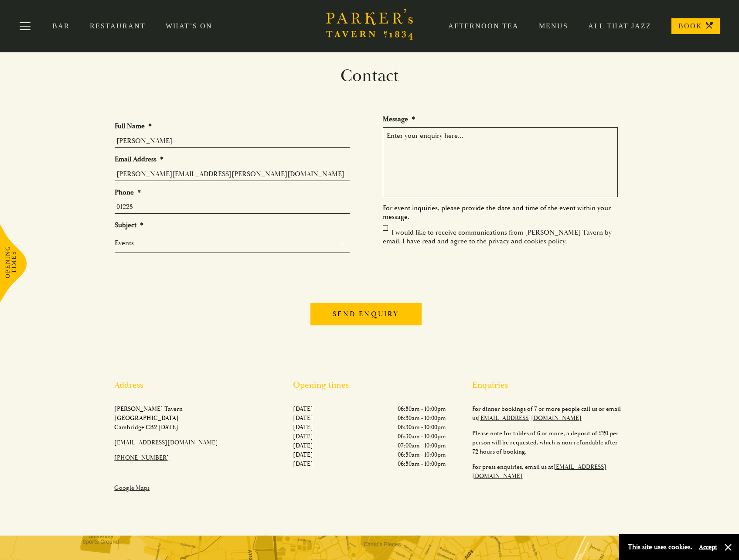 The height and width of the screenshot is (560, 739). What do you see at coordinates (132, 487) in the screenshot?
I see `a: Google Maps` at bounding box center [132, 487].